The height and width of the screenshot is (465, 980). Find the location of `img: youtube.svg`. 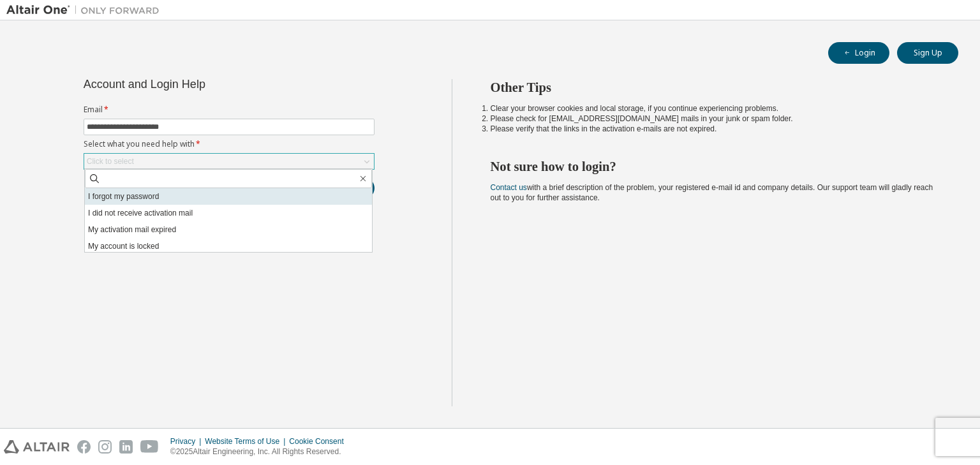

img: youtube.svg is located at coordinates (150, 447).